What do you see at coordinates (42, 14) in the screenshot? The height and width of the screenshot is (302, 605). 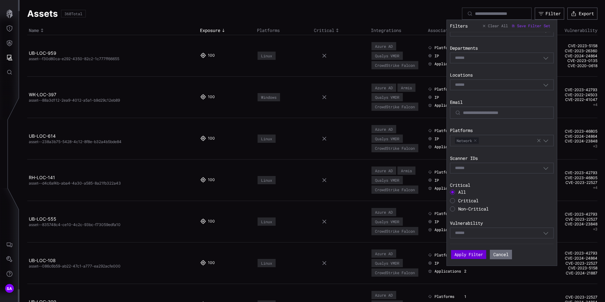 I see `h1: Assets` at bounding box center [42, 14].